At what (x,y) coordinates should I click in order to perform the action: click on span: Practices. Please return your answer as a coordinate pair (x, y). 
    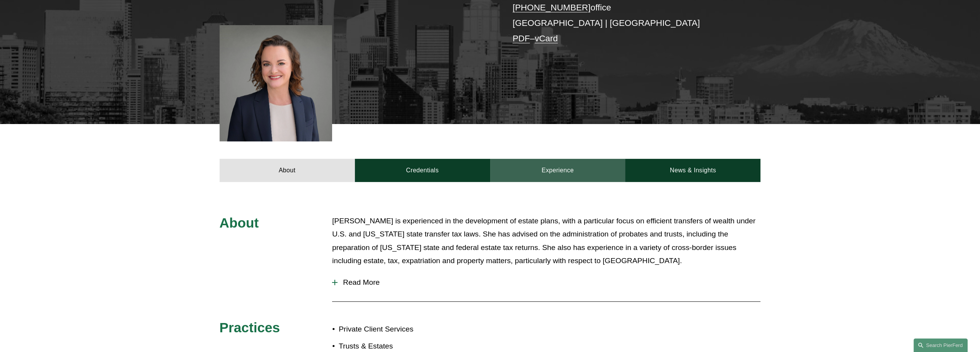
    Looking at the image, I should click on (250, 327).